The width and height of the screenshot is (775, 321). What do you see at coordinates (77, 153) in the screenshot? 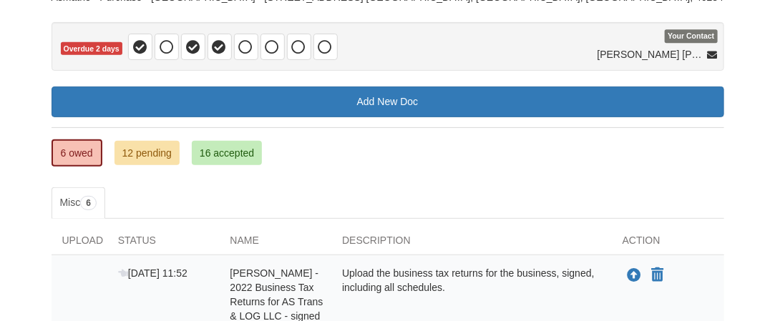
I see `a: 6 owed` at bounding box center [77, 153].